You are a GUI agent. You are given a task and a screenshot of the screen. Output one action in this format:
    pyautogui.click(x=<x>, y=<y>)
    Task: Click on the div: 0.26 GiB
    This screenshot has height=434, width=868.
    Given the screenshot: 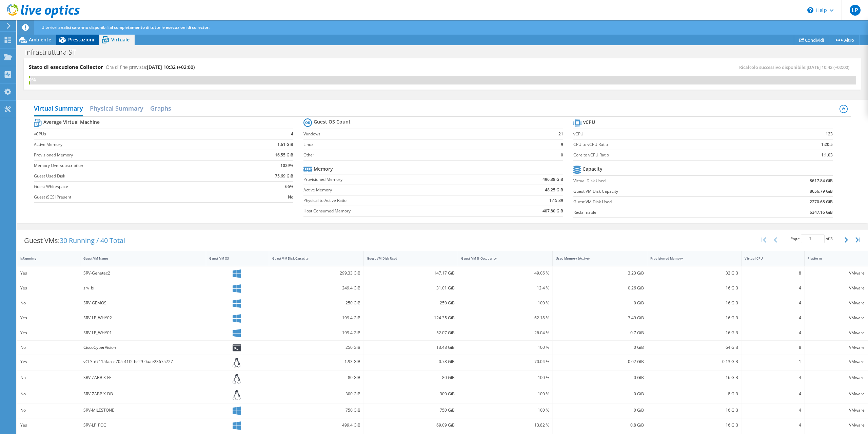 What is the action you would take?
    pyautogui.click(x=599, y=288)
    